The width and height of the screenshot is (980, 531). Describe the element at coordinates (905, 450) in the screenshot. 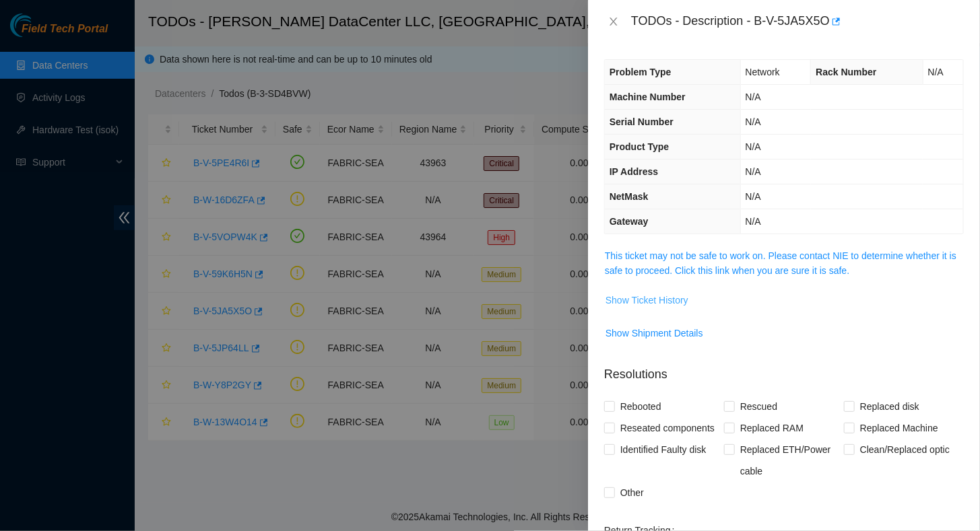

I see `span: Clean/Replaced optic` at that location.